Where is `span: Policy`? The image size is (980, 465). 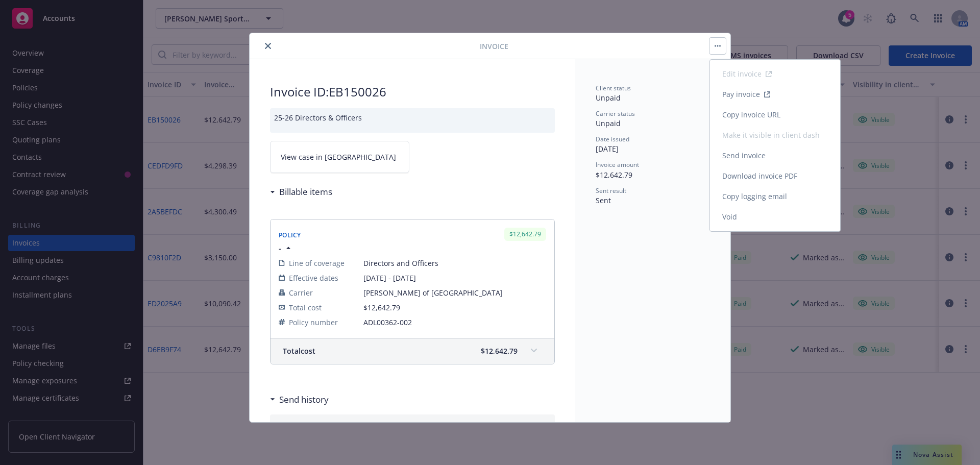 span: Policy is located at coordinates (290, 234).